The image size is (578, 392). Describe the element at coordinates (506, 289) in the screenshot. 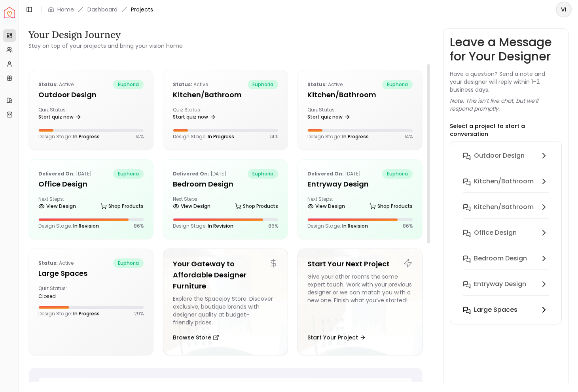

I see `button: entryway design` at that location.